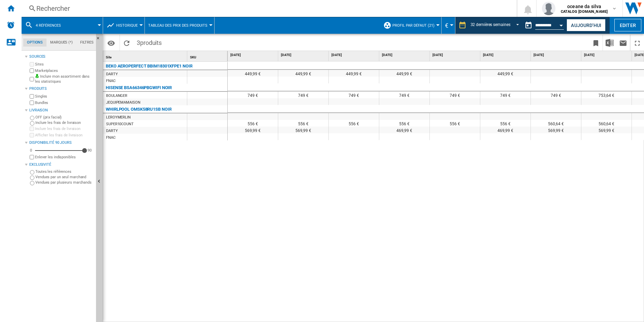 The image size is (644, 322). Describe the element at coordinates (64, 64) in the screenshot. I see `label: Sites` at that location.